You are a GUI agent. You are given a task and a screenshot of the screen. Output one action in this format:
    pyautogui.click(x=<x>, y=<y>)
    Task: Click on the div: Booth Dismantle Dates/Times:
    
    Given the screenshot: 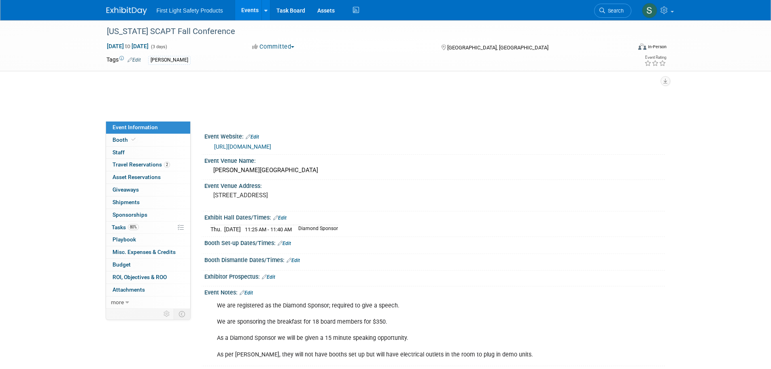 What is the action you would take?
    pyautogui.click(x=435, y=259)
    